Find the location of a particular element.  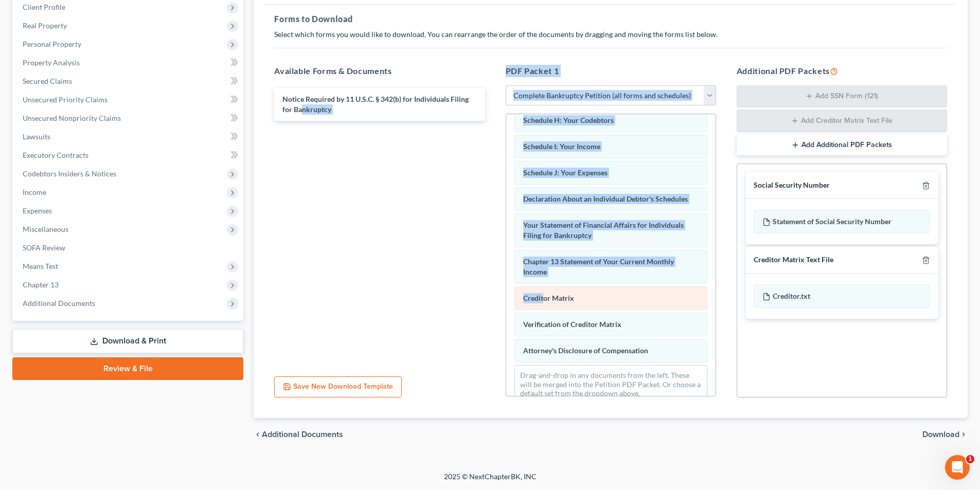

span: Schedule I: Your Income is located at coordinates (562, 146).